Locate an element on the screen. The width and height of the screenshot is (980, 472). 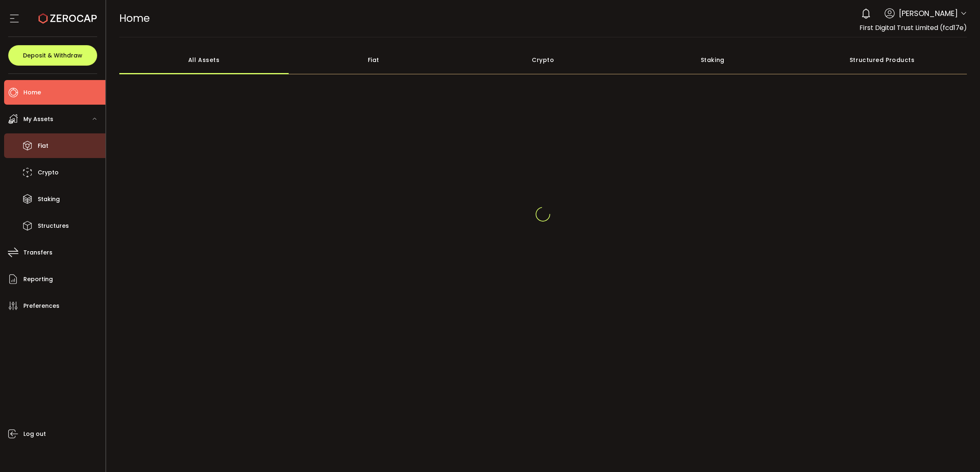
span: Deposit & Withdraw is located at coordinates (52, 56).